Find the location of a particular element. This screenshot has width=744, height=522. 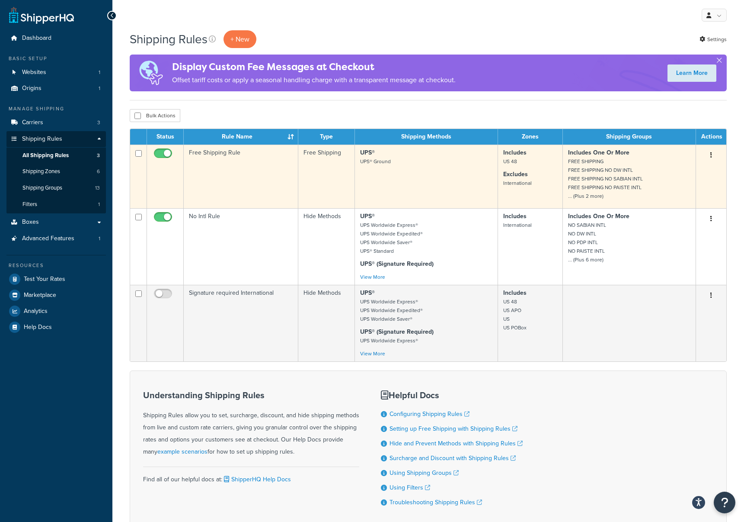

small: NO SABIAN INTL NO DW INTL NO PDP INTL NO PAISTE INTL ... (Plus 6 more) is located at coordinates (587, 242).